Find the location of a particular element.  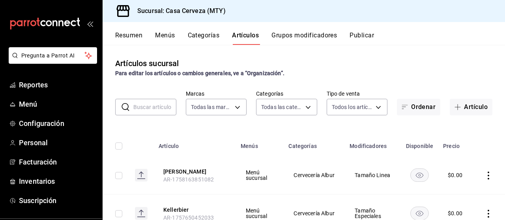

th: Precio is located at coordinates (456, 144).